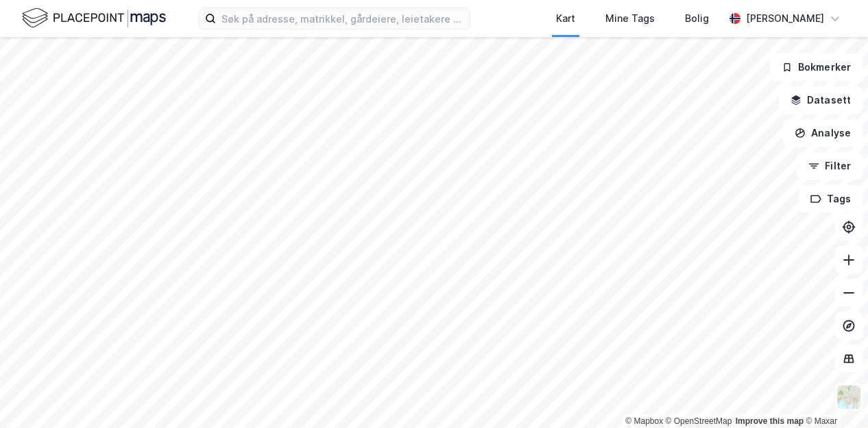 Image resolution: width=868 pixels, height=428 pixels. What do you see at coordinates (699, 421) in the screenshot?
I see `a: OpenStreetMap` at bounding box center [699, 421].